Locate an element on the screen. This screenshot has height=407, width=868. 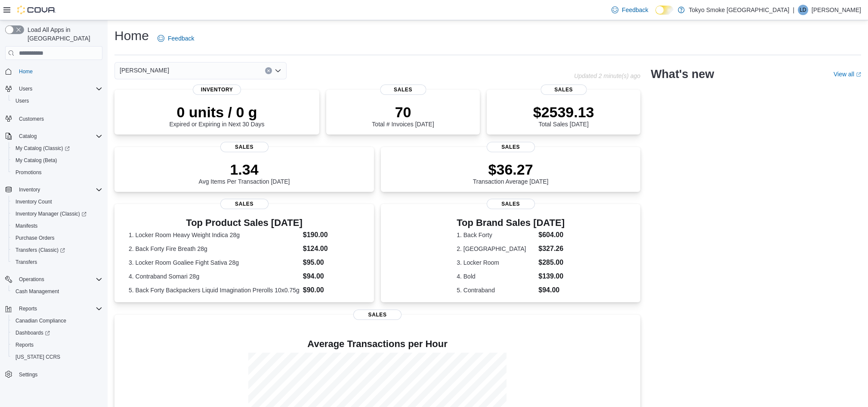
p: $2539.13 is located at coordinates (564, 112).